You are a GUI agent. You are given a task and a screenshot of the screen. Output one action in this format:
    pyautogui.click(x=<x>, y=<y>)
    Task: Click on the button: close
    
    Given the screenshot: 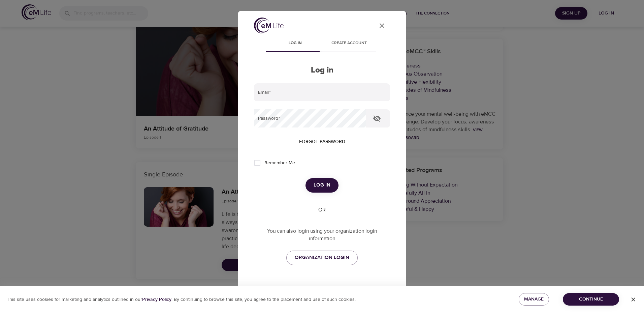 What is the action you would take?
    pyautogui.click(x=382, y=25)
    